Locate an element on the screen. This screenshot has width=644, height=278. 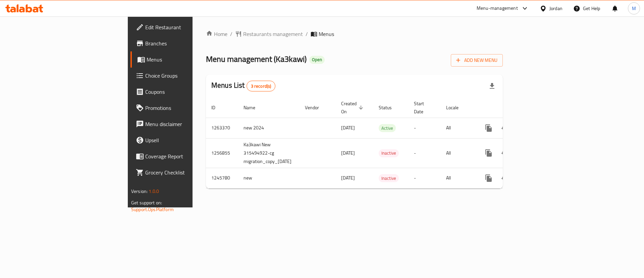
a: Support.OpsPlatform is located at coordinates (152, 209).